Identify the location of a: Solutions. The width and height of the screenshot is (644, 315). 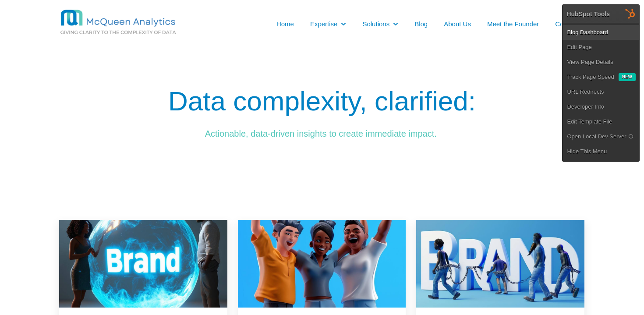
(376, 23).